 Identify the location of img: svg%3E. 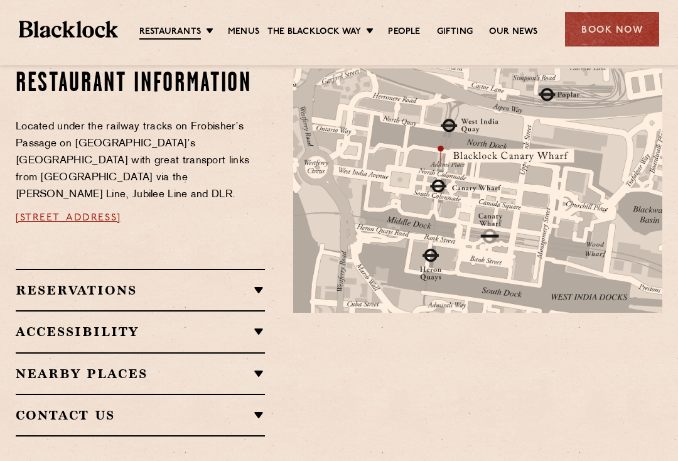
(590, 377).